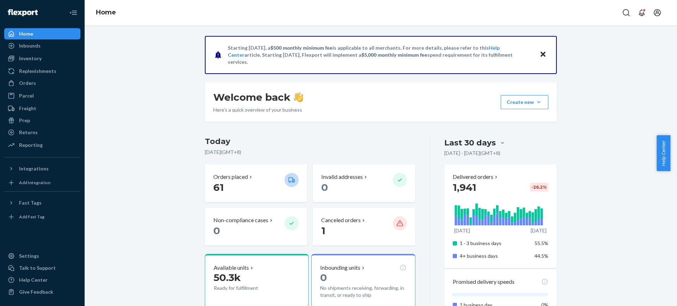  What do you see at coordinates (37, 268) in the screenshot?
I see `div: Talk to Support` at bounding box center [37, 268].